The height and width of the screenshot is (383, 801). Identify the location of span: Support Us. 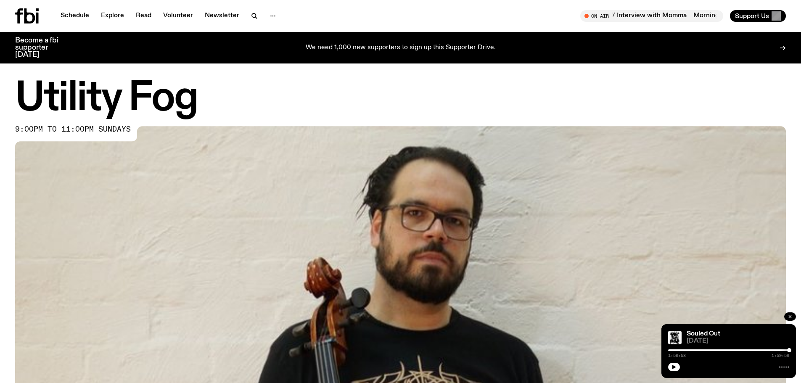
(752, 16).